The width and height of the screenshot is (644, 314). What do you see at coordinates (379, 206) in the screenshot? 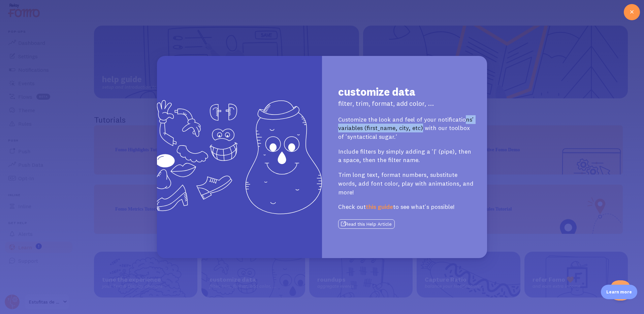
I see `a: this guide` at bounding box center [379, 206].